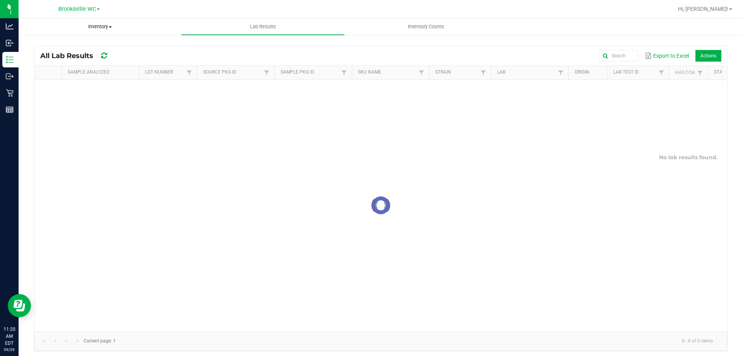 The image size is (743, 356). Describe the element at coordinates (726, 72) in the screenshot. I see `a: StatusSortable` at that location.